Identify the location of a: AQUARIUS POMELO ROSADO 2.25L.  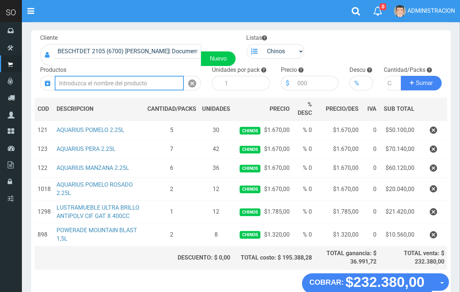
(94, 189).